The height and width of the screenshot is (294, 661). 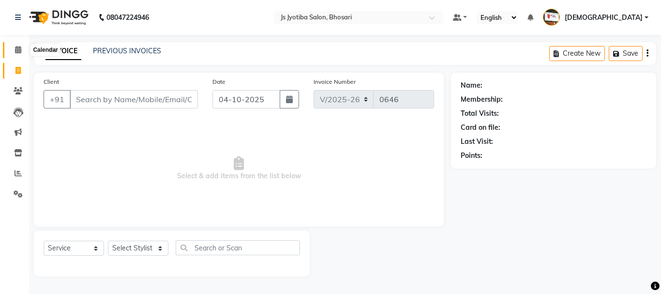 What do you see at coordinates (552, 17) in the screenshot?
I see `img: Shiva` at bounding box center [552, 17].